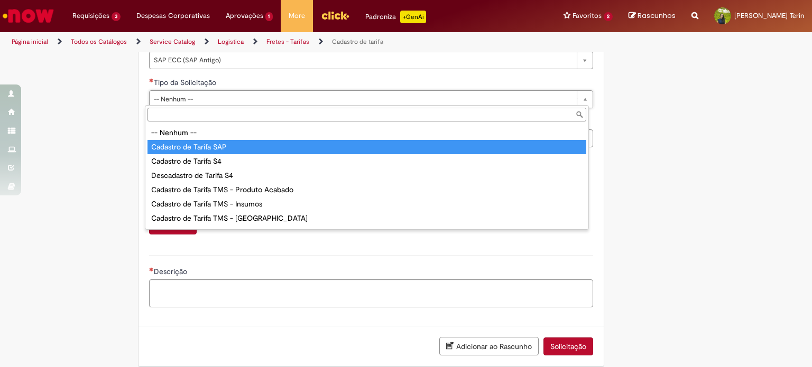 The width and height of the screenshot is (812, 367). What do you see at coordinates (367, 204) in the screenshot?
I see `div: Cadastro de Tarifa TMS - Insumos` at bounding box center [367, 204].